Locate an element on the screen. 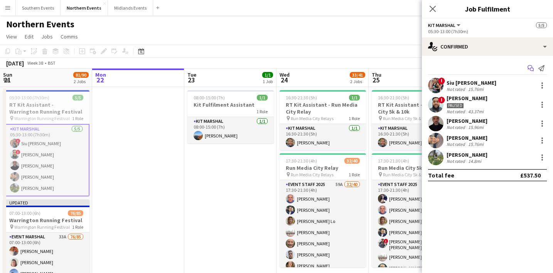 The image size is (553, 273). div: Updated is located at coordinates (46, 203).